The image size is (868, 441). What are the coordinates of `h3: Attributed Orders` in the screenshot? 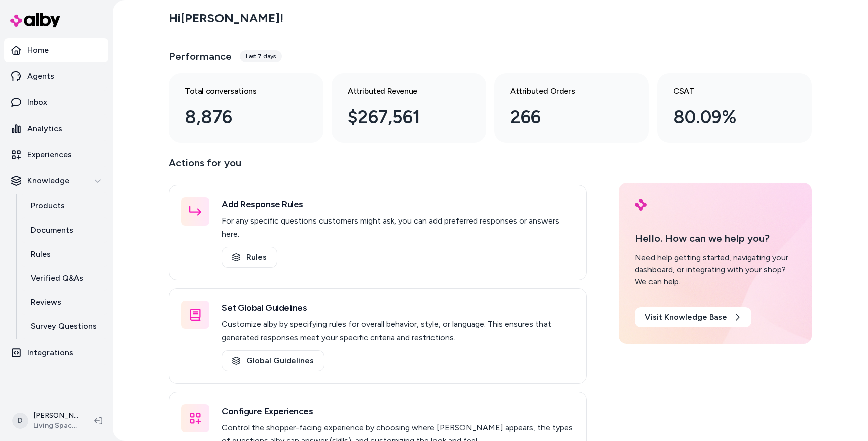 It's located at (564, 91).